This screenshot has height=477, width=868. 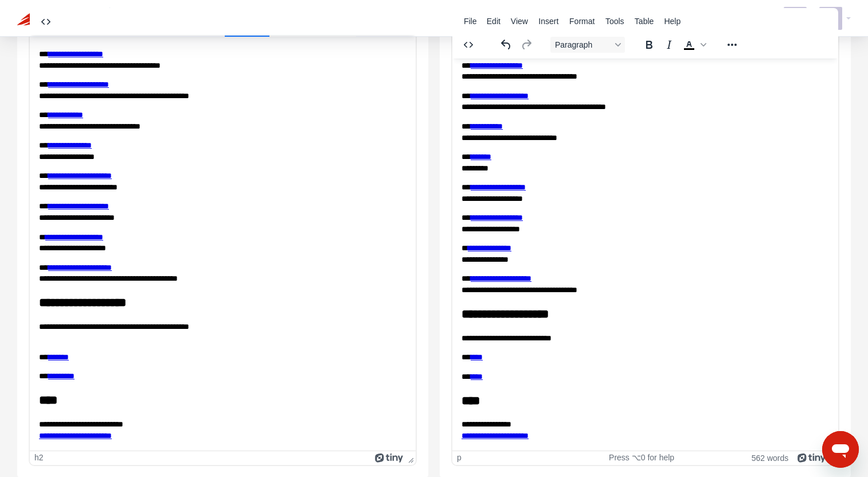 What do you see at coordinates (770, 457) in the screenshot?
I see `button: 562 words` at bounding box center [770, 457].